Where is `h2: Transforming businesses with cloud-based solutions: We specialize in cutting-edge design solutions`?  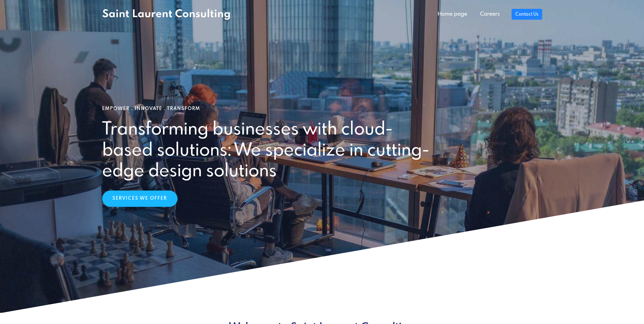 h2: Transforming businesses with cloud-based solutions: We specialize in cutting-edge design solutions is located at coordinates (267, 151).